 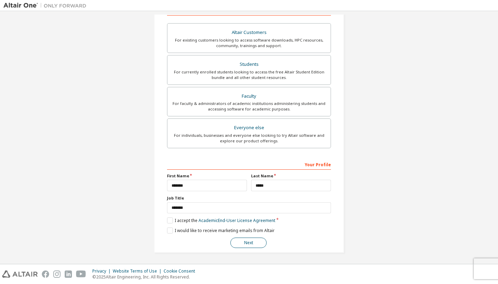 I want to click on label: I accept the, so click(x=221, y=220).